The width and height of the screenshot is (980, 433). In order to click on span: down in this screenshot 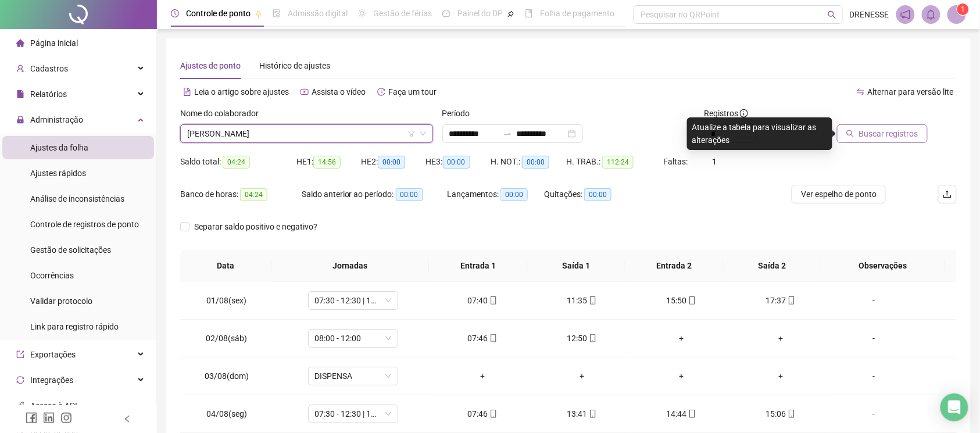, I will do `click(423, 133)`.